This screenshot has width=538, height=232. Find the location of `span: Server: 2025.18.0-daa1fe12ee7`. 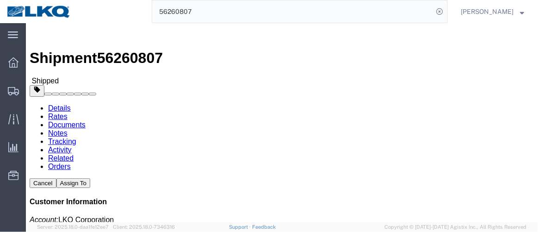

span: Server: 2025.18.0-daa1fe12ee7 is located at coordinates (73, 227).